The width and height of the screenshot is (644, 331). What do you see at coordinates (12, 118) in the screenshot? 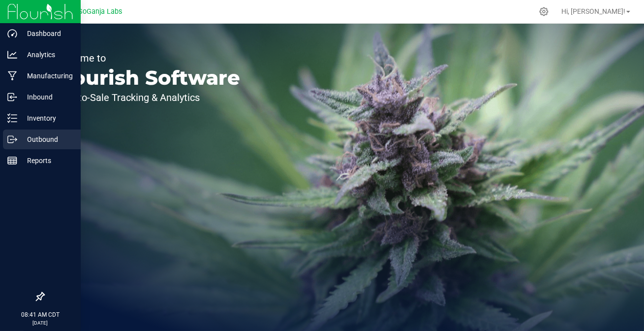
I see `inline-svg: Inventory` at bounding box center [12, 118].